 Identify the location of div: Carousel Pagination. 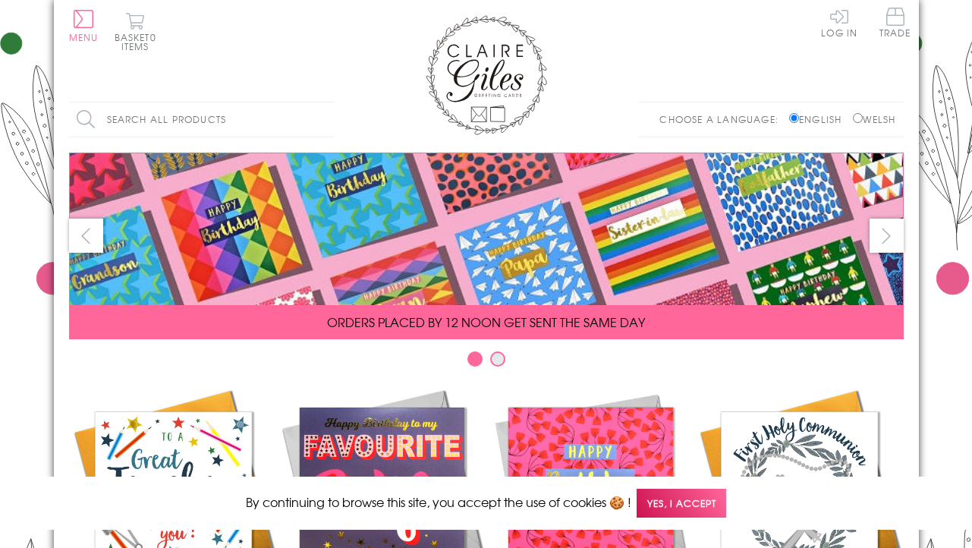
(486, 362).